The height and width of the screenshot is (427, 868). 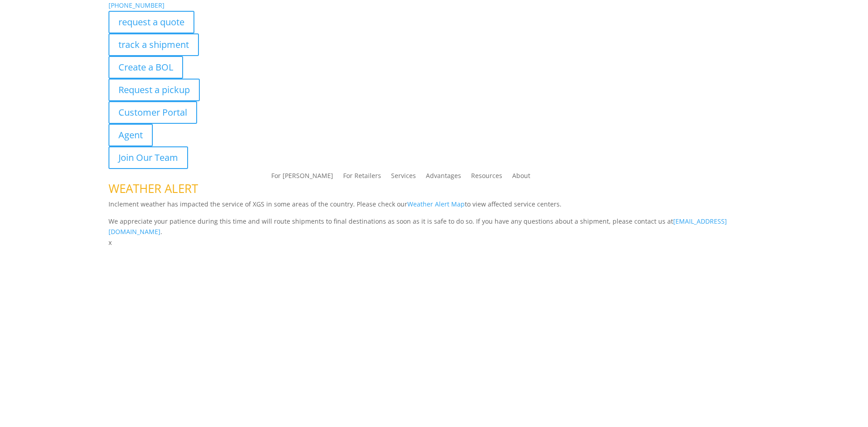 I want to click on a: Customer Portal, so click(x=153, y=113).